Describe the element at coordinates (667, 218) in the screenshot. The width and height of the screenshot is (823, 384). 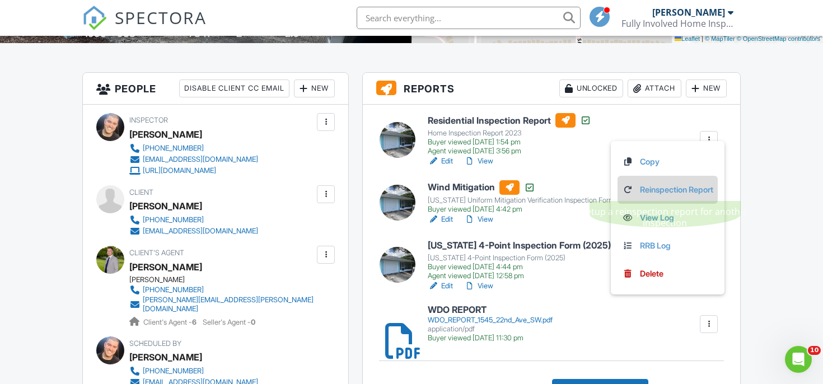
I see `a: View Log` at that location.